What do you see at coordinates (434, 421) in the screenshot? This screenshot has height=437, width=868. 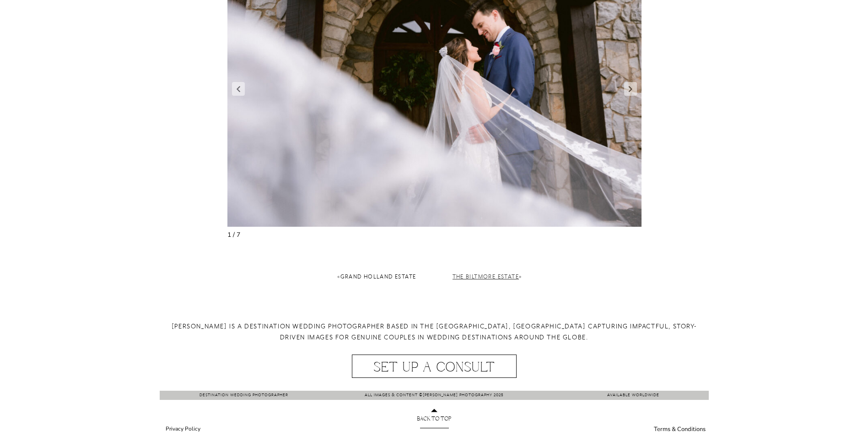 I see `p: back to top` at bounding box center [434, 421].